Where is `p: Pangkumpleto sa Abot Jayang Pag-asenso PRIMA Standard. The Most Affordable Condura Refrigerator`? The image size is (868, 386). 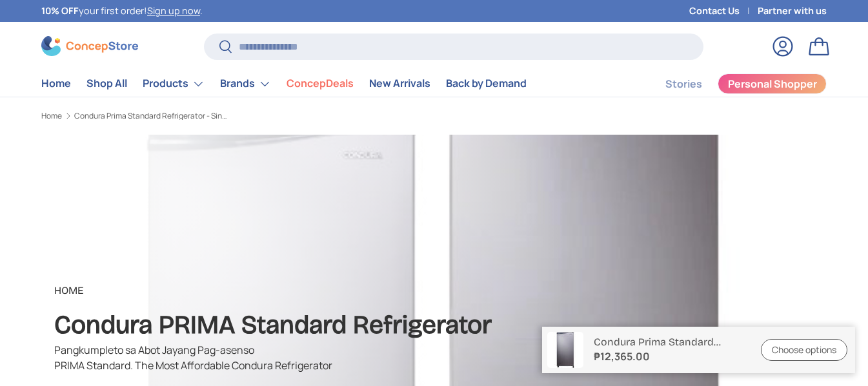 p: Pangkumpleto sa Abot Jayang Pag-asenso PRIMA Standard. The Most Affordable Condura Refrigerator is located at coordinates (273, 358).